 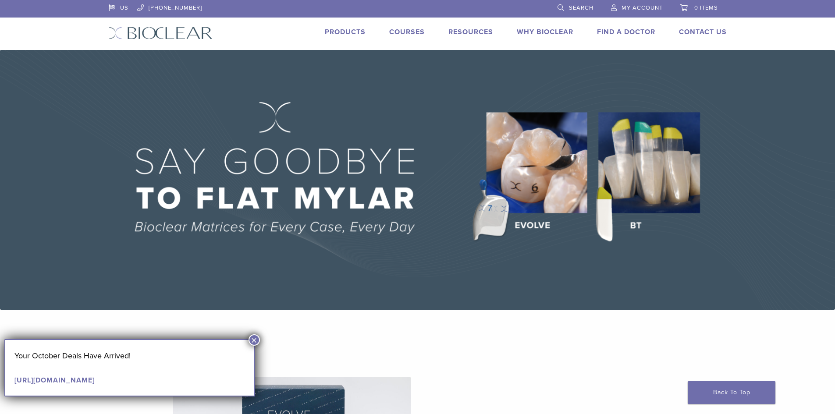 What do you see at coordinates (706, 8) in the screenshot?
I see `span: 0 items` at bounding box center [706, 8].